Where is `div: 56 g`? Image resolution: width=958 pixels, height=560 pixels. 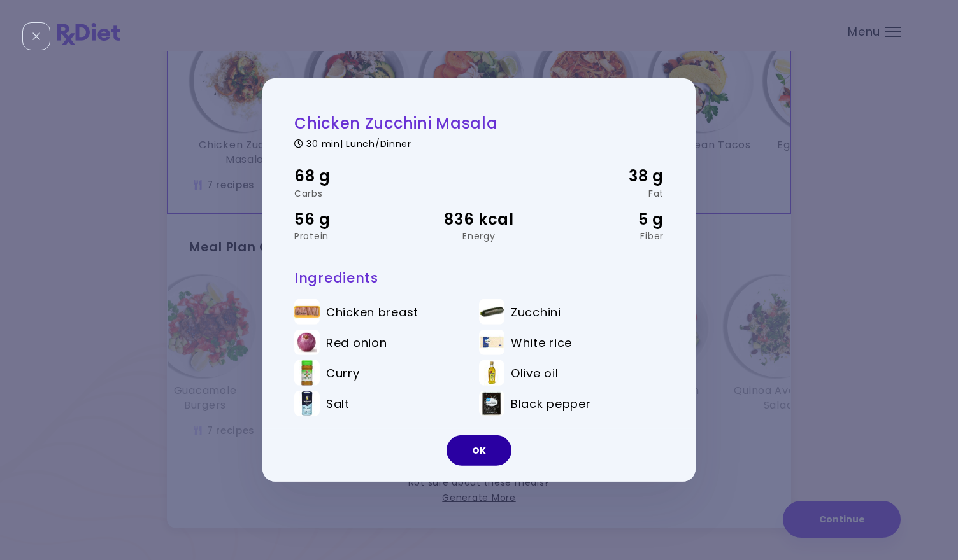
div: 56 g is located at coordinates (356, 219).